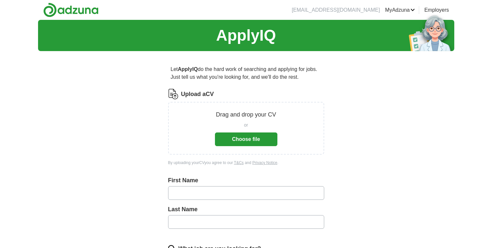  Describe the element at coordinates (436, 10) in the screenshot. I see `a: Employers` at that location.